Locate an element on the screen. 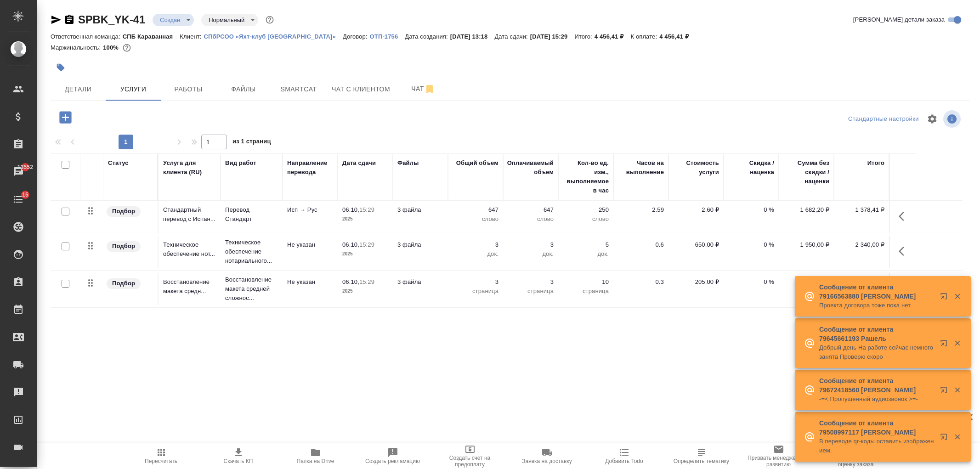  div: Вид работ is located at coordinates (241, 163).